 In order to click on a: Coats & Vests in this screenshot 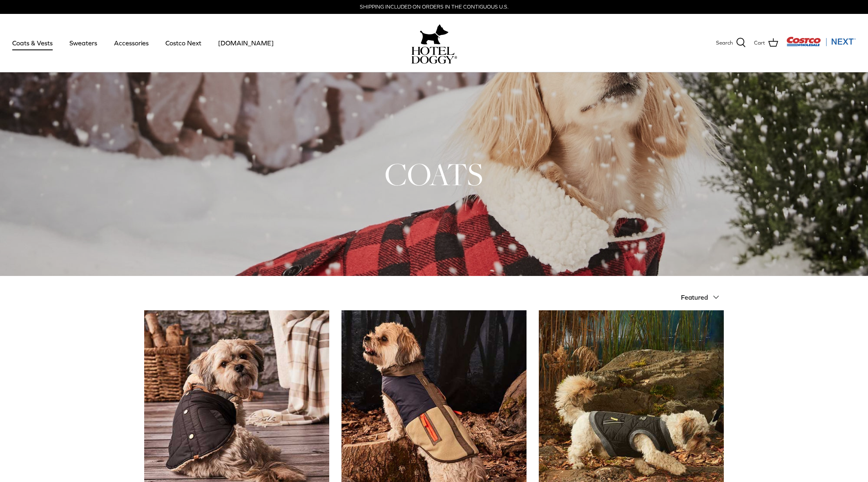, I will do `click(32, 43)`.